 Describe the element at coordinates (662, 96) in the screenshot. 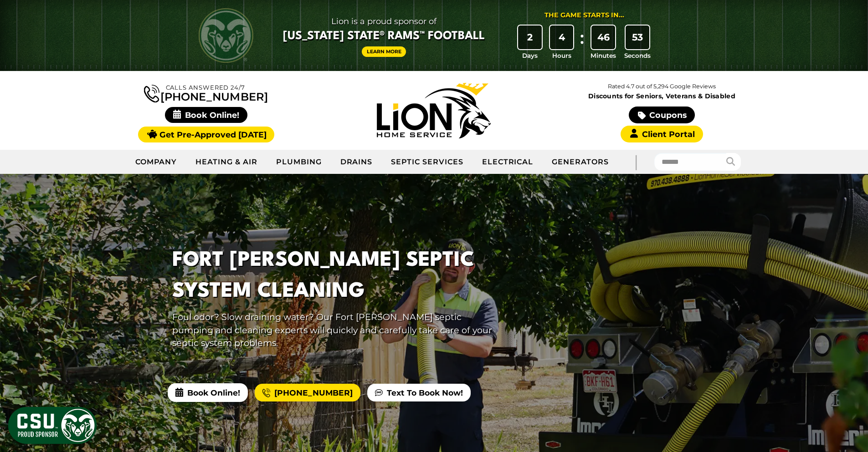

I see `span: Discounts for Seniors, Veterans & Disabled` at that location.